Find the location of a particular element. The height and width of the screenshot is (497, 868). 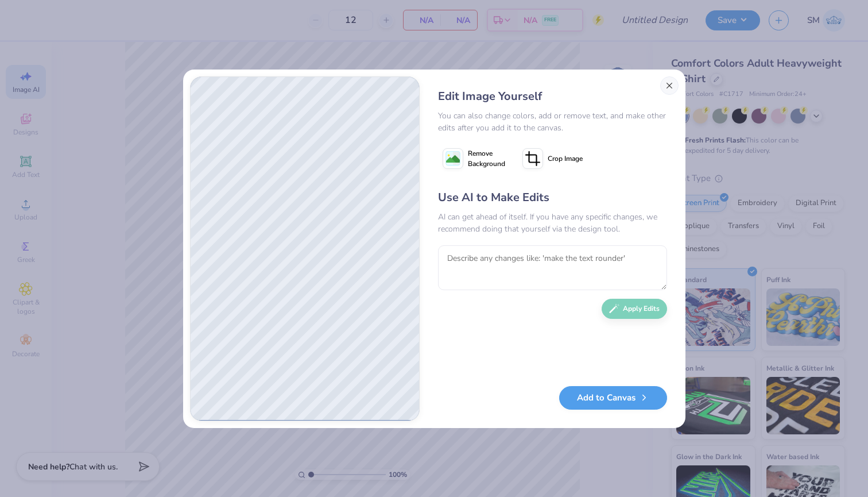

span: Crop Image is located at coordinates (565, 158).